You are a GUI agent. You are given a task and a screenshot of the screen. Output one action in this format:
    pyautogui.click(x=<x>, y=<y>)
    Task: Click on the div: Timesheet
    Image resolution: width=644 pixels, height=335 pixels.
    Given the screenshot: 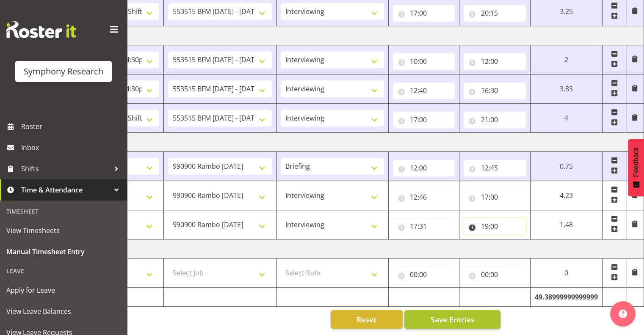 What is the action you would take?
    pyautogui.click(x=63, y=211)
    